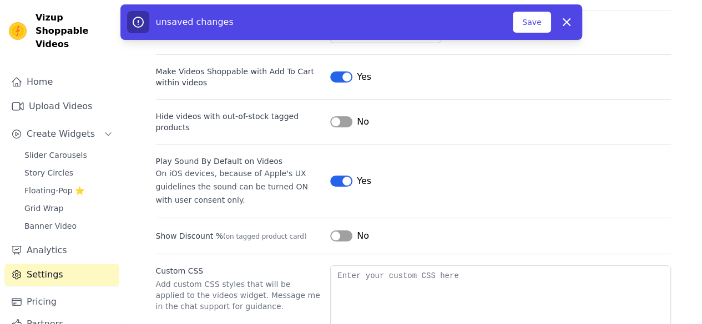  I want to click on a: Pricing, so click(62, 302).